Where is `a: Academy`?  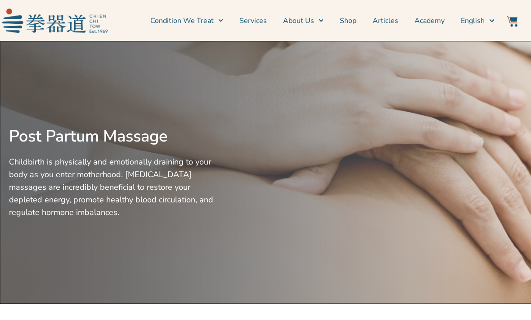 a: Academy is located at coordinates (430, 21).